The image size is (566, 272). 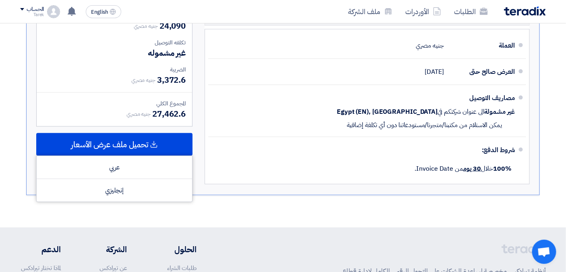 What do you see at coordinates (173, 26) in the screenshot?
I see `span: 24,090` at bounding box center [173, 26].